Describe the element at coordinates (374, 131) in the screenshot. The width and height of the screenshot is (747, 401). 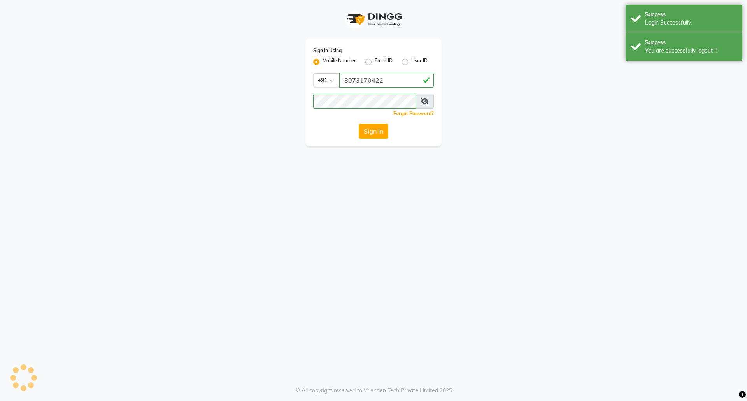
I see `button: Sign In` at that location.